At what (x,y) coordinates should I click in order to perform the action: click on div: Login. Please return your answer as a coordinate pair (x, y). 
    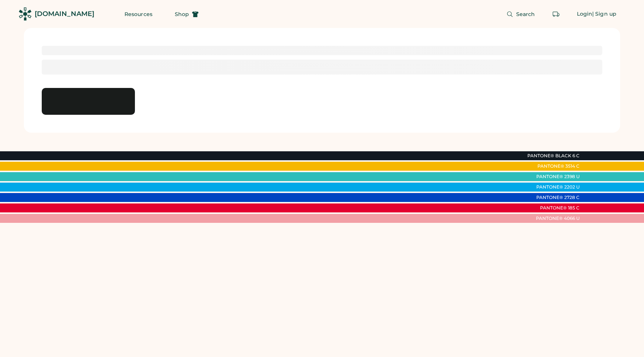
    Looking at the image, I should click on (585, 14).